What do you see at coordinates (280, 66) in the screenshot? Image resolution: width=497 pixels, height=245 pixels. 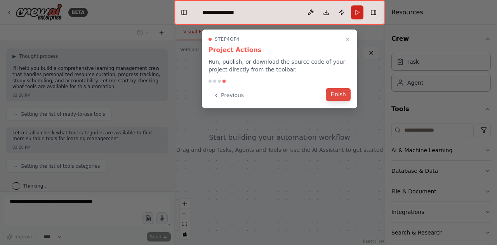 I see `p: Run, publish, or download the source code of your project directly from the toolbar.` at bounding box center [280, 66].